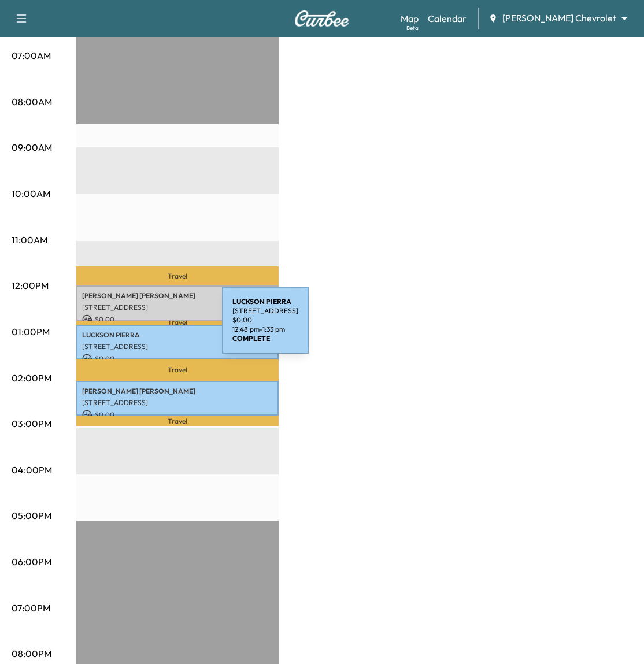 This screenshot has height=664, width=644. Describe the element at coordinates (447, 18) in the screenshot. I see `a: Calendar` at that location.